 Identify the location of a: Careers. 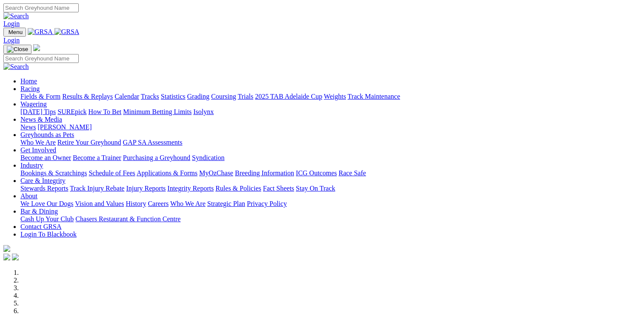
(158, 204).